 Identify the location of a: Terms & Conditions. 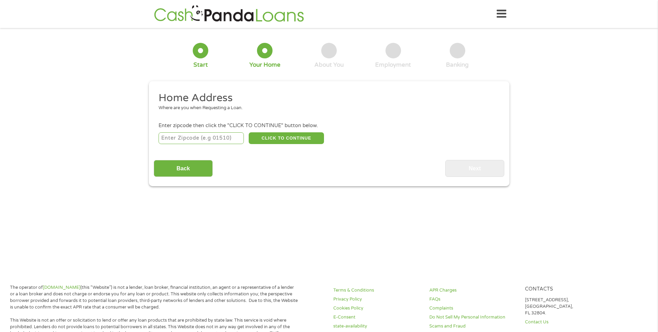
(377, 290).